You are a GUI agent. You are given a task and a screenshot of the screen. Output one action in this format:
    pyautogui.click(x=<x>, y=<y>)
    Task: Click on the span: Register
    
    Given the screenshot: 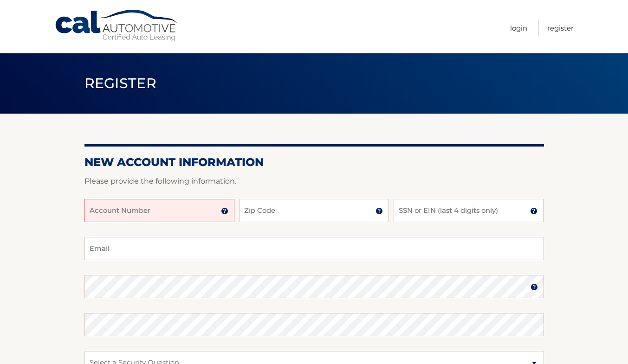 What is the action you would take?
    pyautogui.click(x=121, y=83)
    